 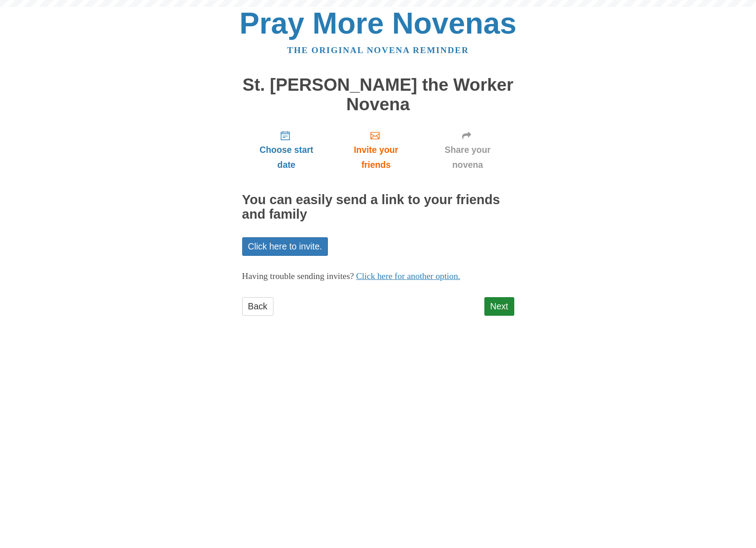 I want to click on span: Choose start date, so click(x=286, y=157).